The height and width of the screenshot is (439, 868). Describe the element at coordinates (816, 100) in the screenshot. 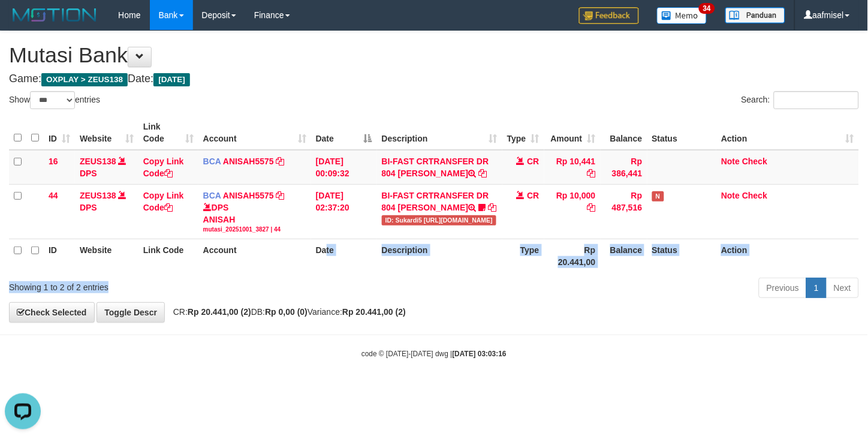

I see `input: Search:` at that location.